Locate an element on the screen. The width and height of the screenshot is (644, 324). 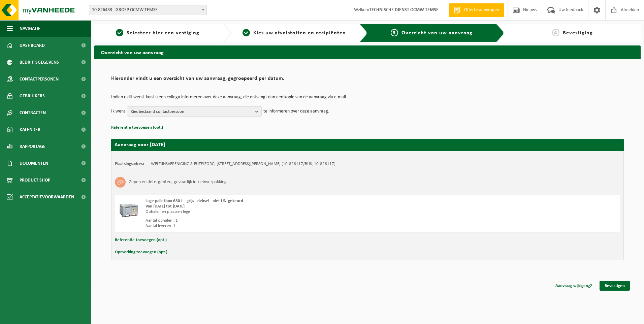
span: Product Shop is located at coordinates (35, 180).